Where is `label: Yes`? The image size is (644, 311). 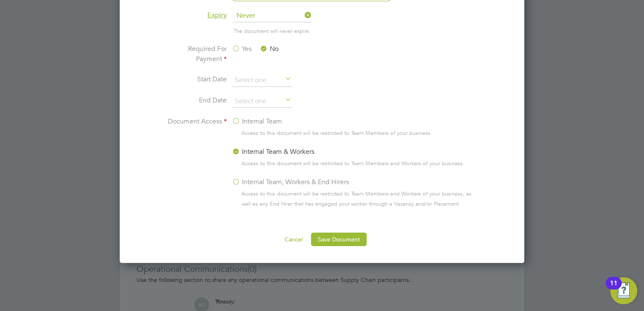
label: Yes is located at coordinates (241, 49).